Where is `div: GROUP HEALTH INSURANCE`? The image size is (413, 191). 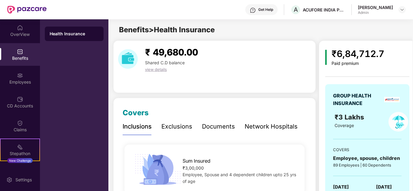 div: GROUP HEALTH INSURANCE is located at coordinates (357, 100).